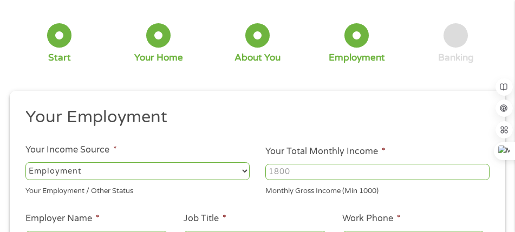 The image size is (515, 232). What do you see at coordinates (456, 58) in the screenshot?
I see `div: Banking` at bounding box center [456, 58].